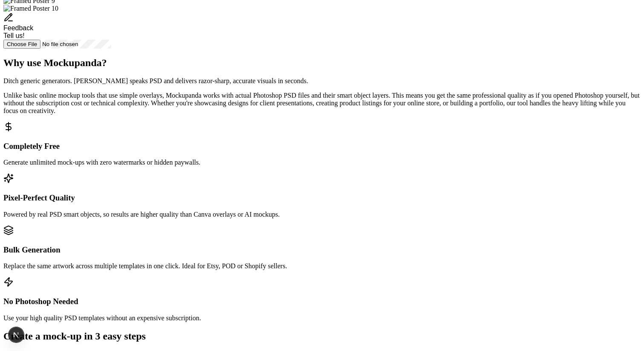  What do you see at coordinates (322, 26) in the screenshot?
I see `div: Send feedback` at bounding box center [322, 26].